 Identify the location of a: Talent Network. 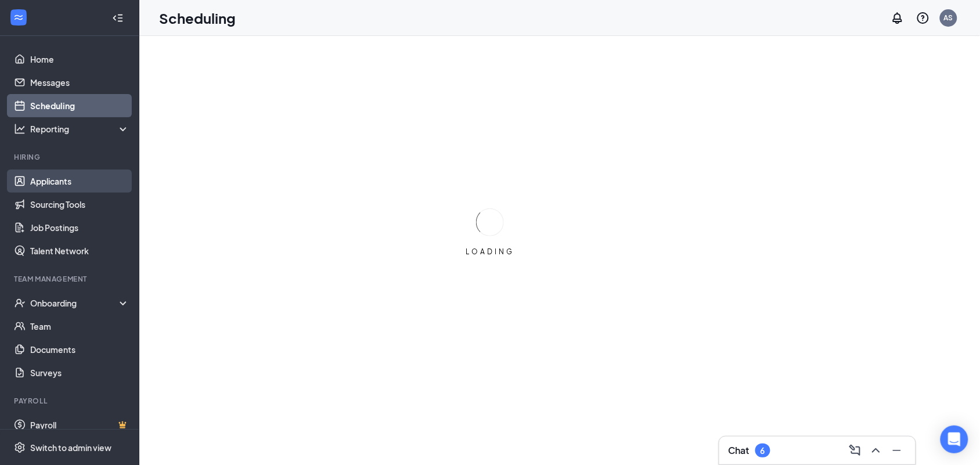
(80, 251).